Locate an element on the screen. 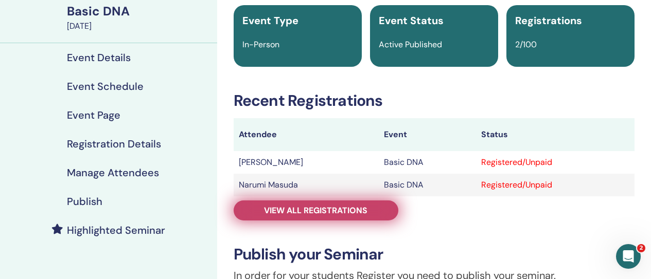 The image size is (651, 279). h4: Event Details is located at coordinates (99, 58).